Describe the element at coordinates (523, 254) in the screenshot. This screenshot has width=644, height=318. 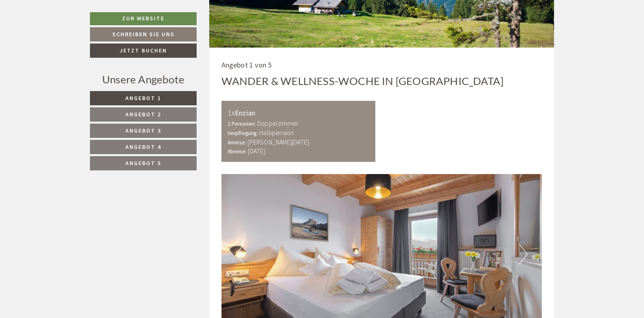
I see `button: Next` at that location.